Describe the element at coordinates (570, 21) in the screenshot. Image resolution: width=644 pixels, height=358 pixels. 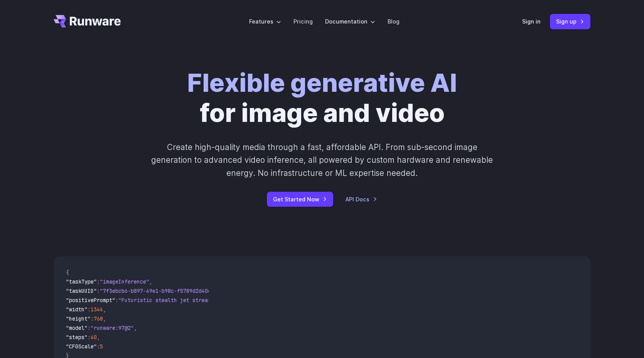
I see `a: Sign up` at that location.